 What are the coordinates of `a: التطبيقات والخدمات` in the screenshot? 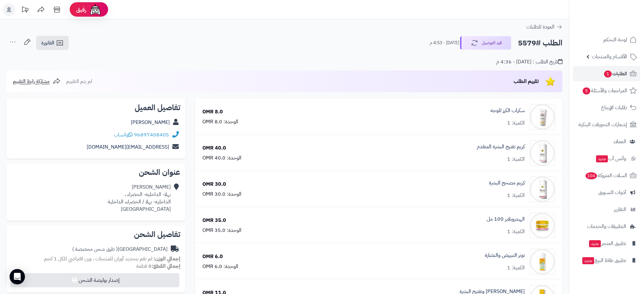 It's located at (607, 227).